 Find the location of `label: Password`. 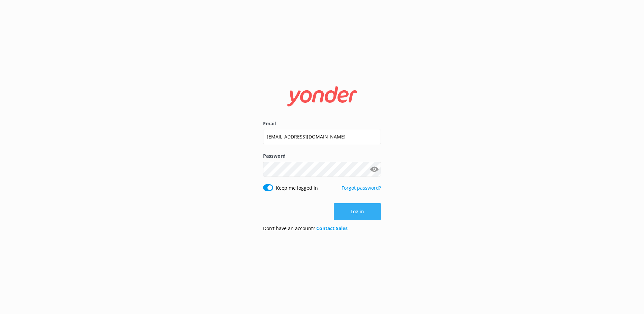

label: Password is located at coordinates (322, 156).